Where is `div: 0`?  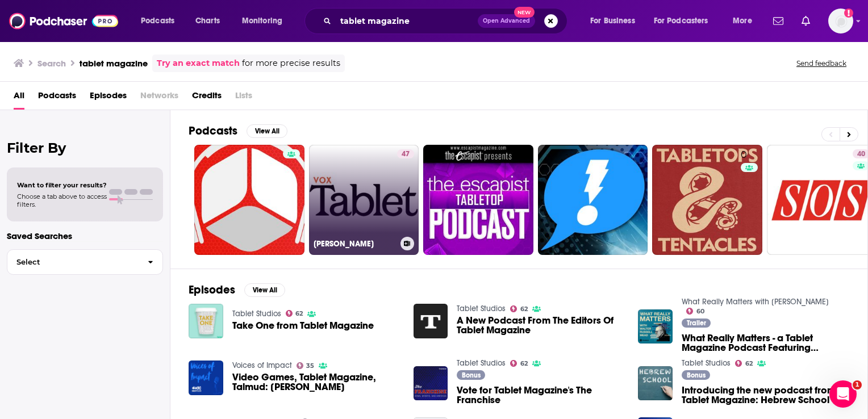
div: 0 is located at coordinates (749, 200).